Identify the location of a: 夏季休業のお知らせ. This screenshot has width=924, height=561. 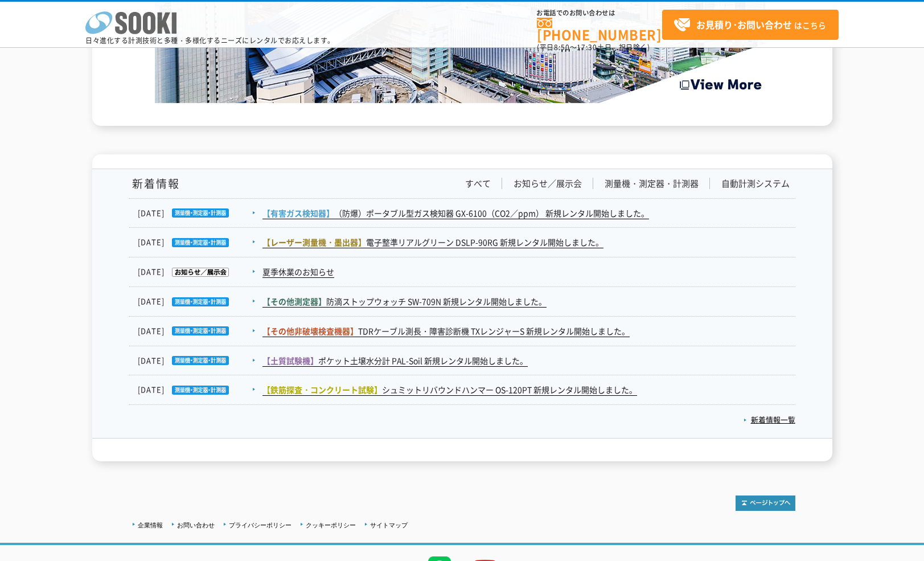
(298, 272).